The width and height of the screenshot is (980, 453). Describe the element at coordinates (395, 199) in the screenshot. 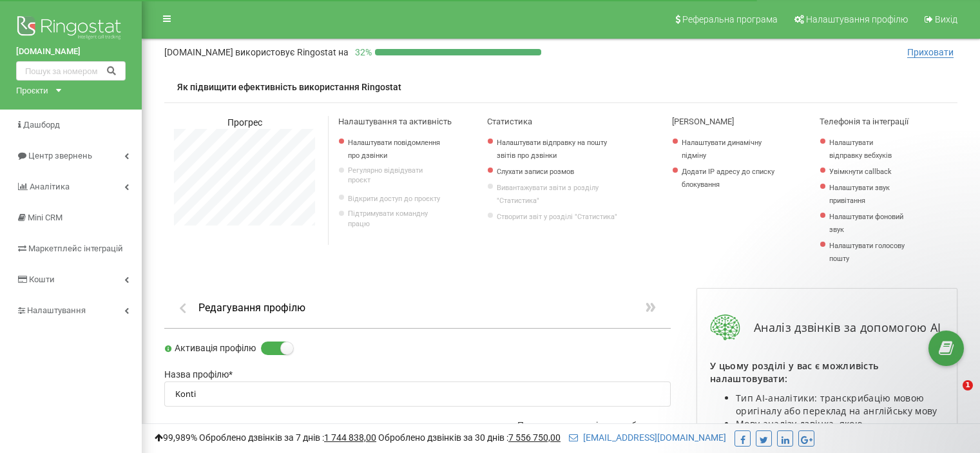

I see `a: Відкрити доступ до проєкту` at that location.